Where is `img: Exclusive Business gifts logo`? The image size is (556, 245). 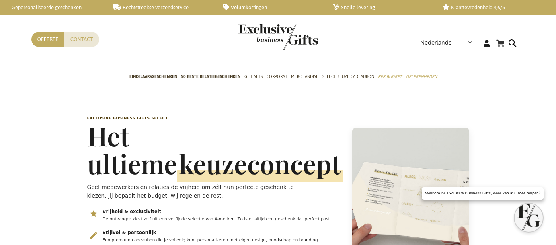
img: Exclusive Business gifts logo is located at coordinates (278, 37).